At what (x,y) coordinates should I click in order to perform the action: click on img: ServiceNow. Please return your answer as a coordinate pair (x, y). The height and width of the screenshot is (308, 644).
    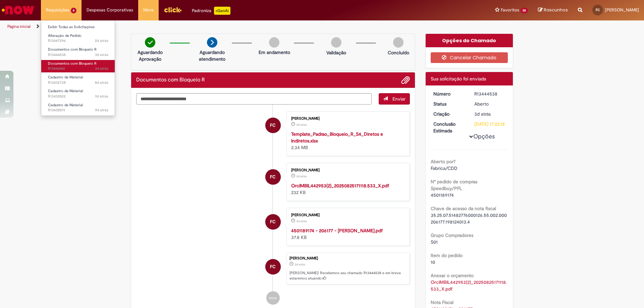
    Looking at the image, I should click on (18, 10).